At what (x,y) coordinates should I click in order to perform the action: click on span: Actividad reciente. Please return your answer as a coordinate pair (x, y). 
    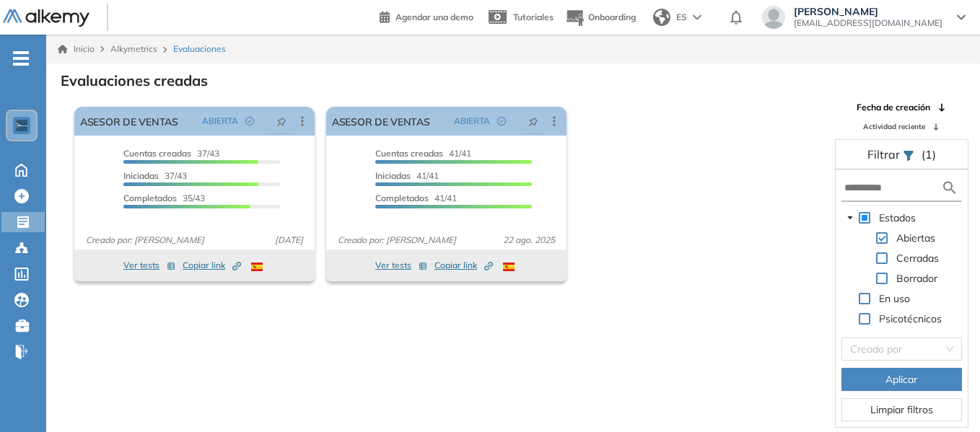
    Looking at the image, I should click on (894, 126).